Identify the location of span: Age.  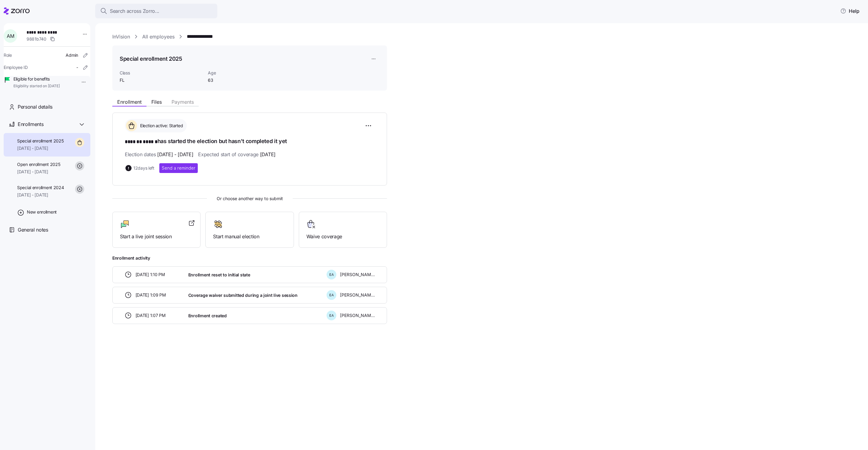
(238, 73).